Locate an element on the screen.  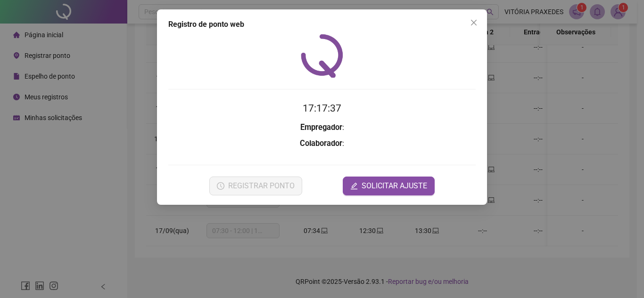
button: REGISTRAR PONTO is located at coordinates (255, 186).